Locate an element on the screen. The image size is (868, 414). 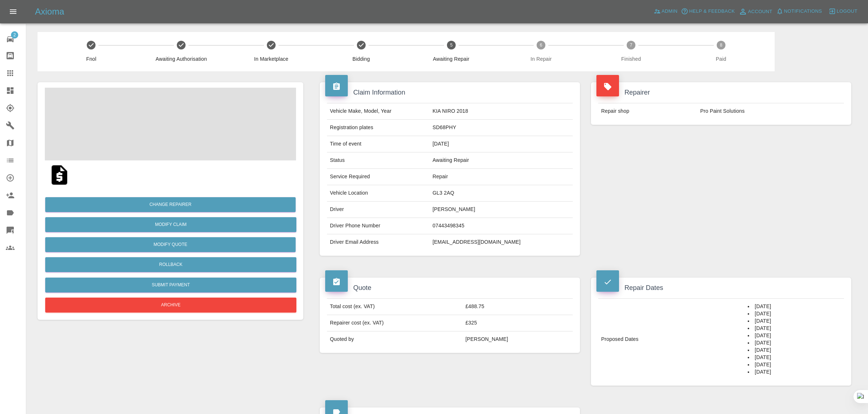
span: 2 is located at coordinates (15, 35).